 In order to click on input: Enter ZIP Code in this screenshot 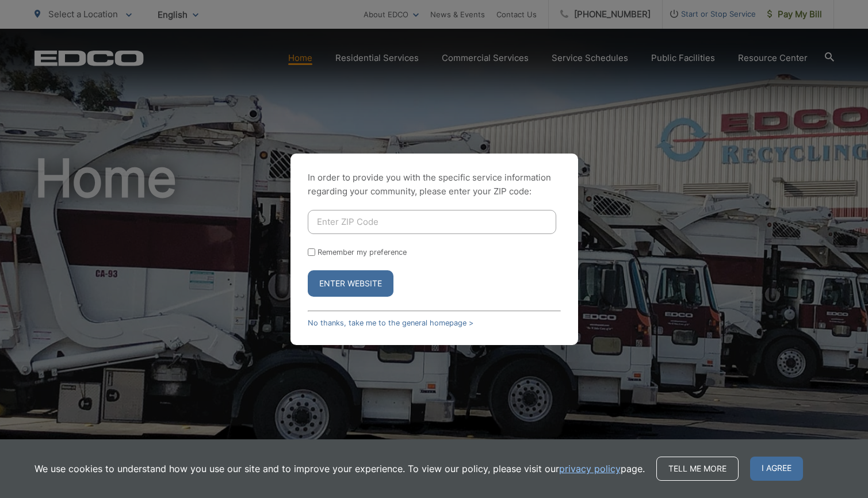, I will do `click(432, 222)`.